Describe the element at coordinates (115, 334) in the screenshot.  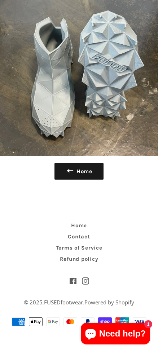
I see `inbox-online-store-chat: Shopify online store chat` at that location.